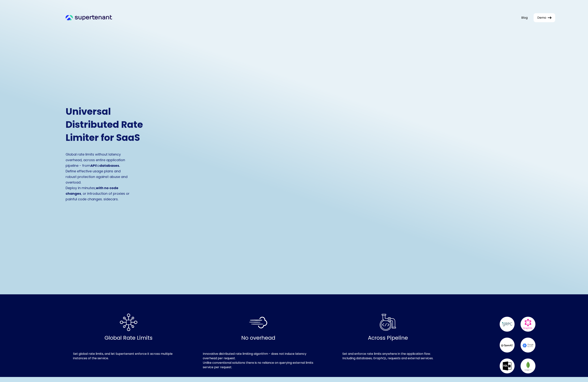 Image resolution: width=588 pixels, height=382 pixels. Describe the element at coordinates (528, 324) in the screenshot. I see `img: graphql.c8844b65.svg` at that location.